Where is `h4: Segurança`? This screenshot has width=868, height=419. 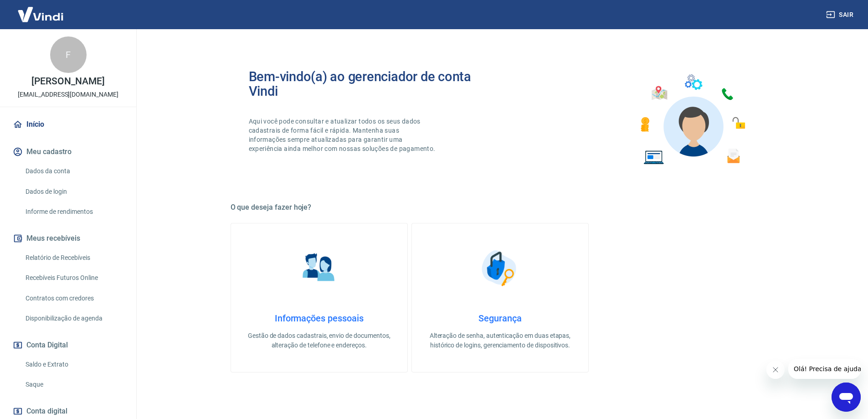 h4: Segurança is located at coordinates (500, 318).